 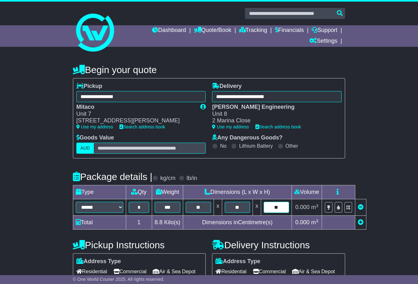 I want to click on label: No, so click(x=223, y=146).